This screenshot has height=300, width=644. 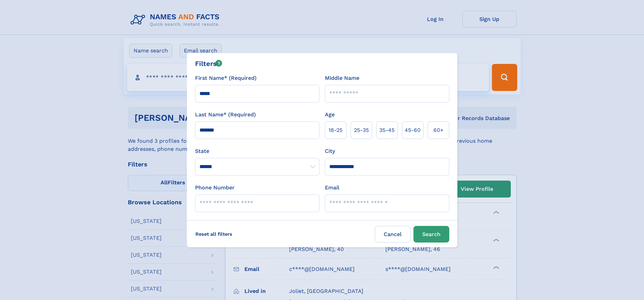 What do you see at coordinates (332, 188) in the screenshot?
I see `label: Email` at bounding box center [332, 188].